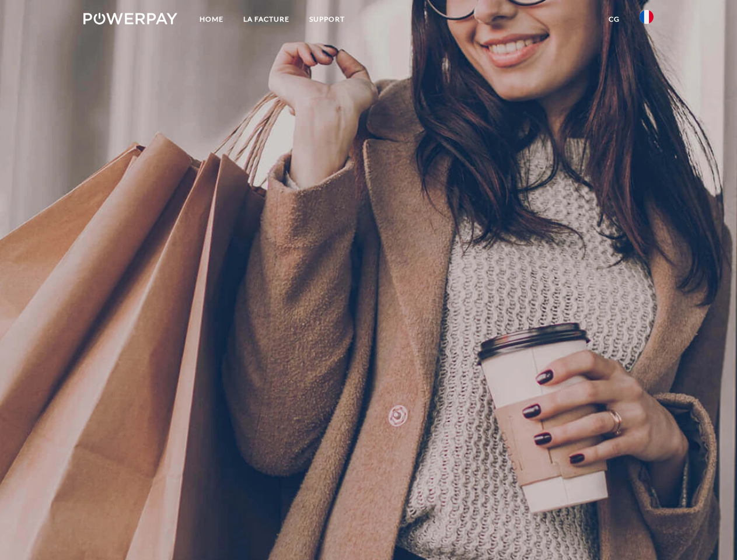  I want to click on img: fr, so click(646, 17).